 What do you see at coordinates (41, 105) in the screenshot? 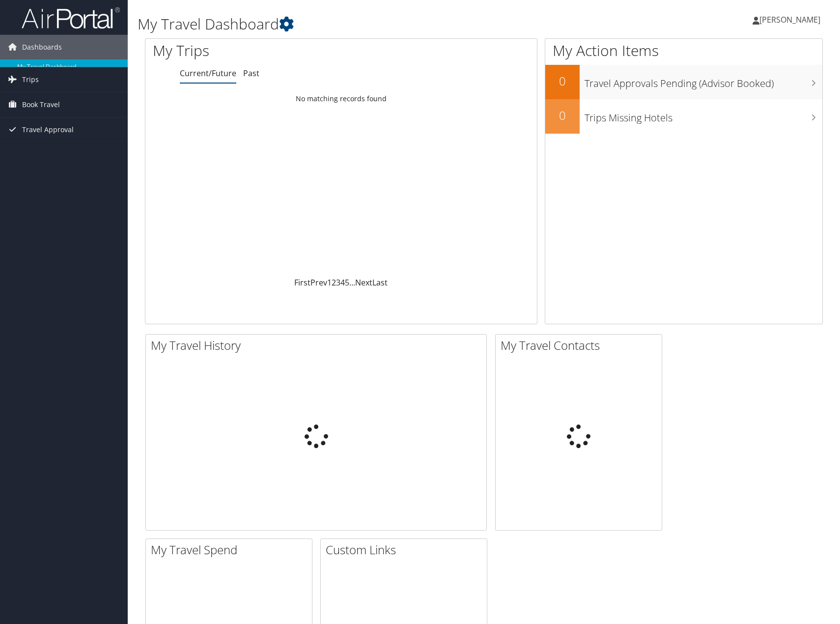
I see `span: Book Travel` at bounding box center [41, 105].